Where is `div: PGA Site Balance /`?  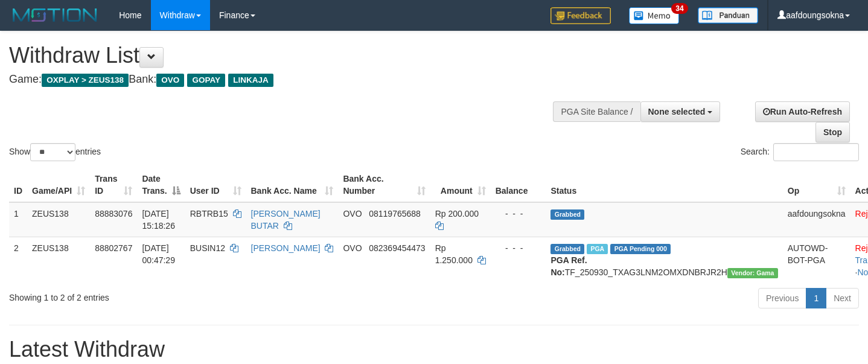 div: PGA Site Balance / is located at coordinates (596, 111).